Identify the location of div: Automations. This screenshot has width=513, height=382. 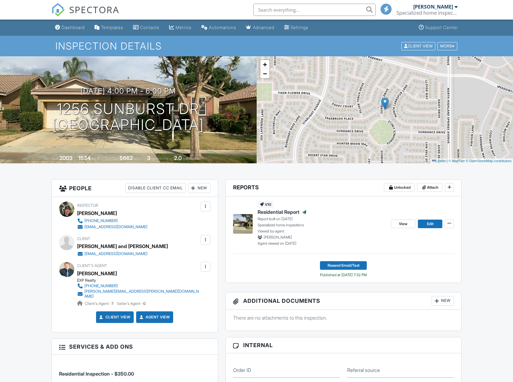
(223, 27).